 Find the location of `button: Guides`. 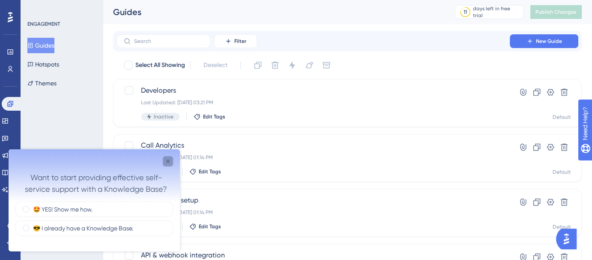

button: Guides is located at coordinates (41, 45).